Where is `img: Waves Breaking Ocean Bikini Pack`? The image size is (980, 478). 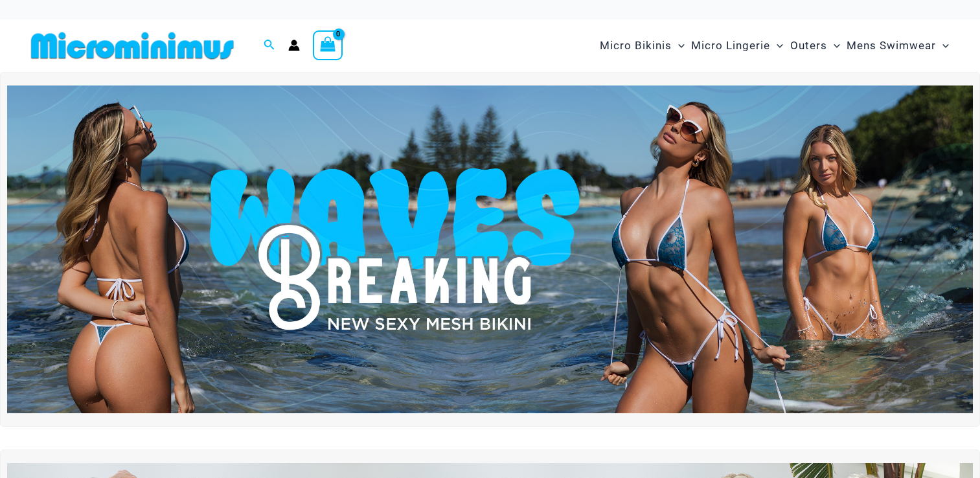
img: Waves Breaking Ocean Bikini Pack is located at coordinates (490, 250).